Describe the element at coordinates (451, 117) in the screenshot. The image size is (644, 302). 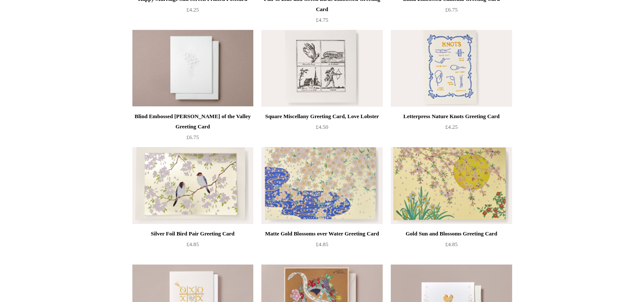
I see `div: Letterpress Nature Knots Greeting Card` at that location.